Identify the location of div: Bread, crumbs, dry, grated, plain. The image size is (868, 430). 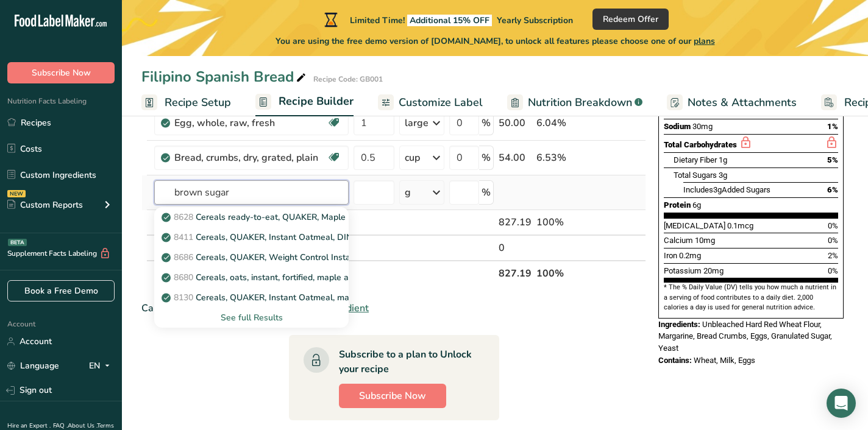
(251, 158).